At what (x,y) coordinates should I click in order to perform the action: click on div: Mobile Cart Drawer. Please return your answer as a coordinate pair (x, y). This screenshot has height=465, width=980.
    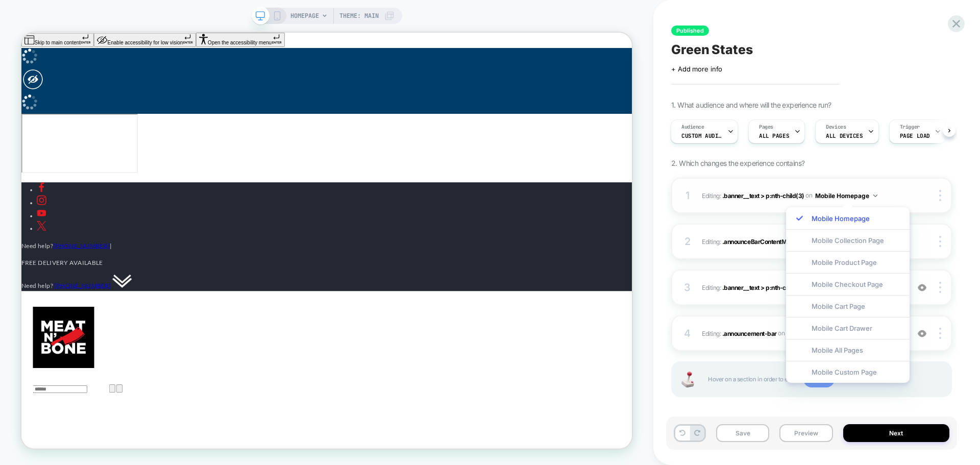
    Looking at the image, I should click on (847, 328).